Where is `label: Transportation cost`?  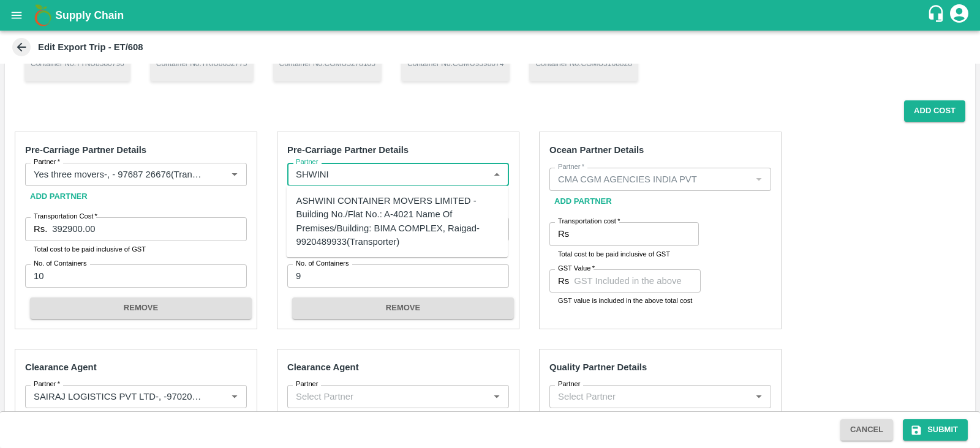 label: Transportation cost is located at coordinates (589, 221).